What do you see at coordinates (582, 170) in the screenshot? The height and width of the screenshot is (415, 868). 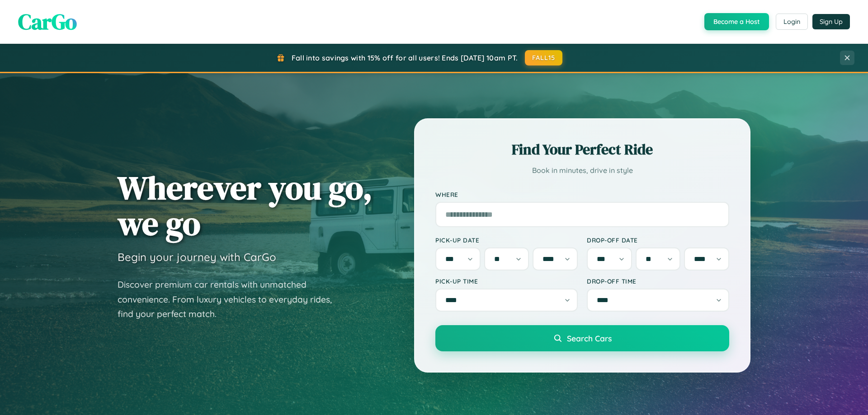 I see `p: Book in minutes, drive in style` at bounding box center [582, 170].